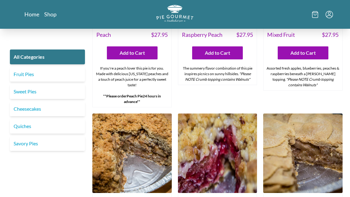 This screenshot has height=197, width=350. What do you see at coordinates (47, 91) in the screenshot?
I see `a: Sweet Pies` at bounding box center [47, 91].